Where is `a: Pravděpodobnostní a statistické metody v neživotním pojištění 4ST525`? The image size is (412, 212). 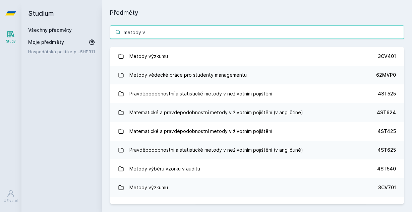
a: Pravděpodobnostní a statistické metody v neživotním pojištění 4ST525 is located at coordinates (257, 94).